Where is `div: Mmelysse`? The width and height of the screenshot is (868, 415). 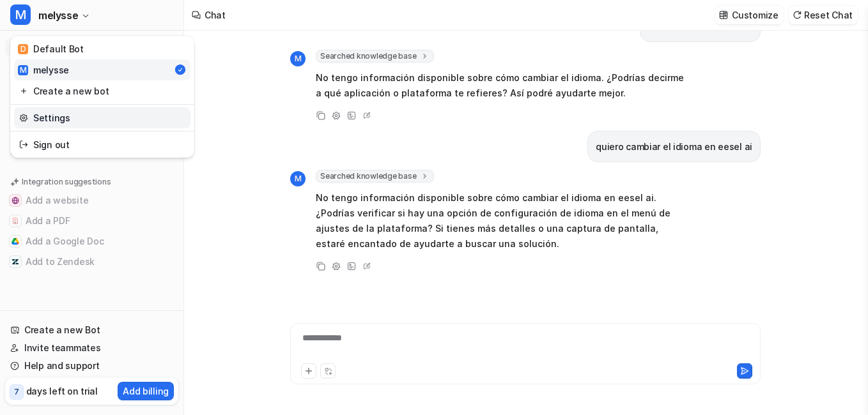 div: Mmelysse is located at coordinates (103, 97).